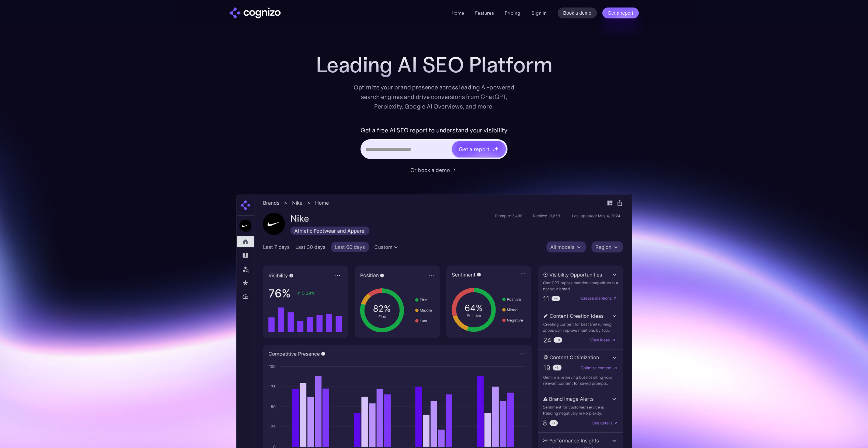  I want to click on label: Get a free AI SEO report to understand your visibility, so click(434, 130).